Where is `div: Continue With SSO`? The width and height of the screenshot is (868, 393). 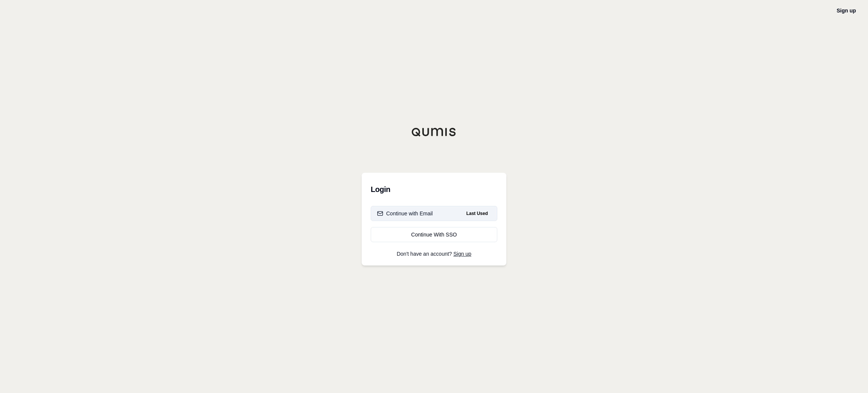
div: Continue With SSO is located at coordinates (434, 234).